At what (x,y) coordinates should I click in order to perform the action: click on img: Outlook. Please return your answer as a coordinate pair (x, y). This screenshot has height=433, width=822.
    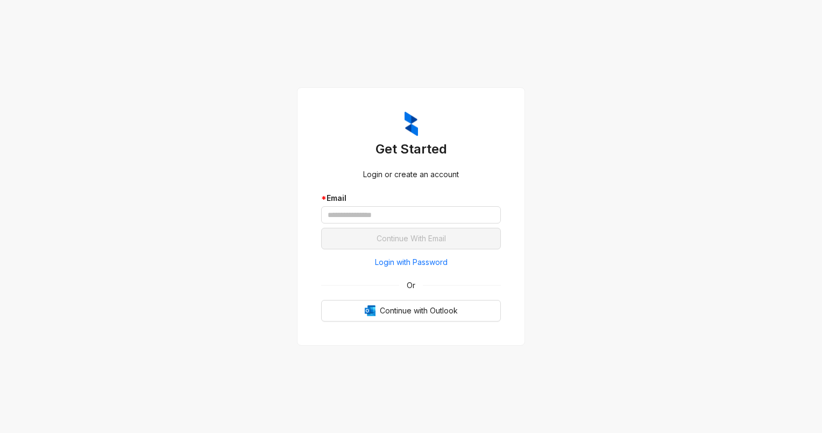
    Looking at the image, I should click on (370, 310).